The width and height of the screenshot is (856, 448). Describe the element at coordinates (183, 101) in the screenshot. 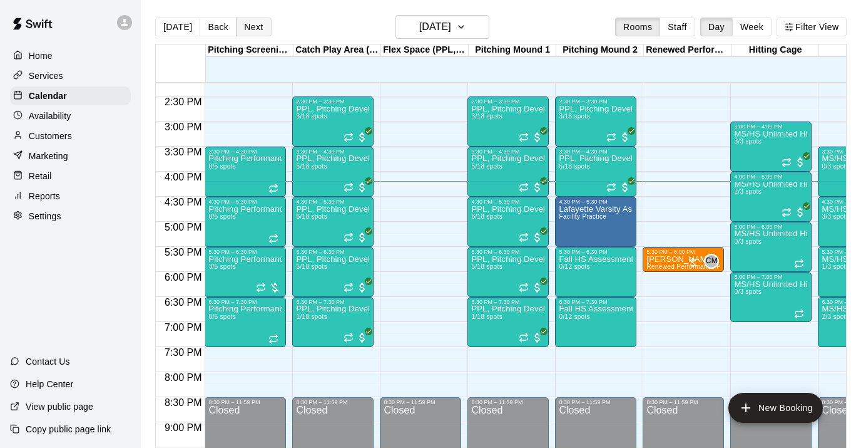

I see `span: 2:30 PM` at that location.